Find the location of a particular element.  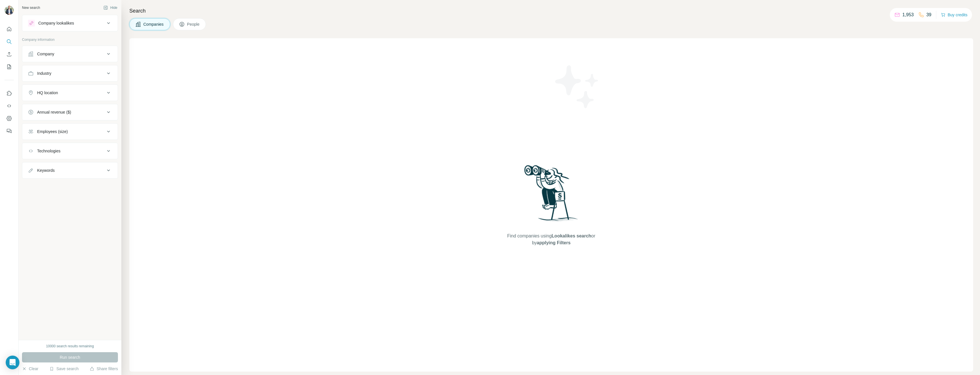

button: Hide is located at coordinates (111, 8).